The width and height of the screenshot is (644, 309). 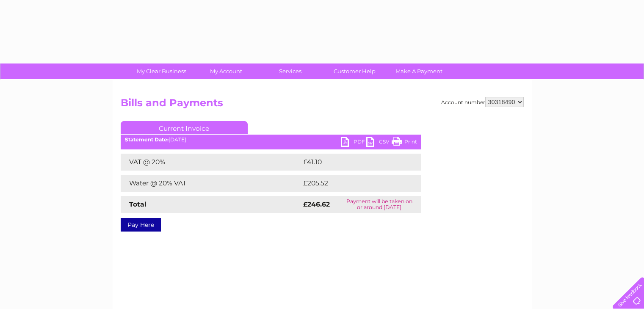 What do you see at coordinates (354, 183) in the screenshot?
I see `td: £205.52` at bounding box center [354, 183].